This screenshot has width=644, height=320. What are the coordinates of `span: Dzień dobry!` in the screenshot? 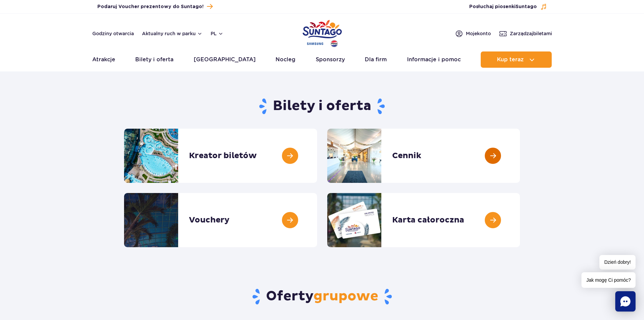 It's located at (617, 262).